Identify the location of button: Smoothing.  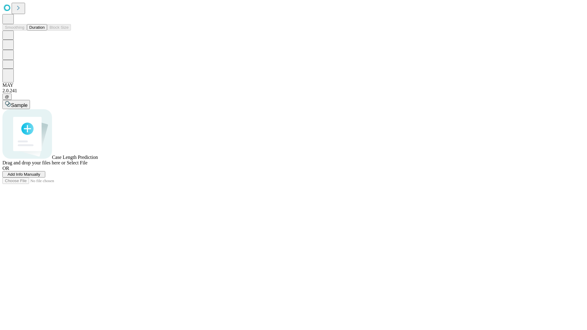
(15, 27).